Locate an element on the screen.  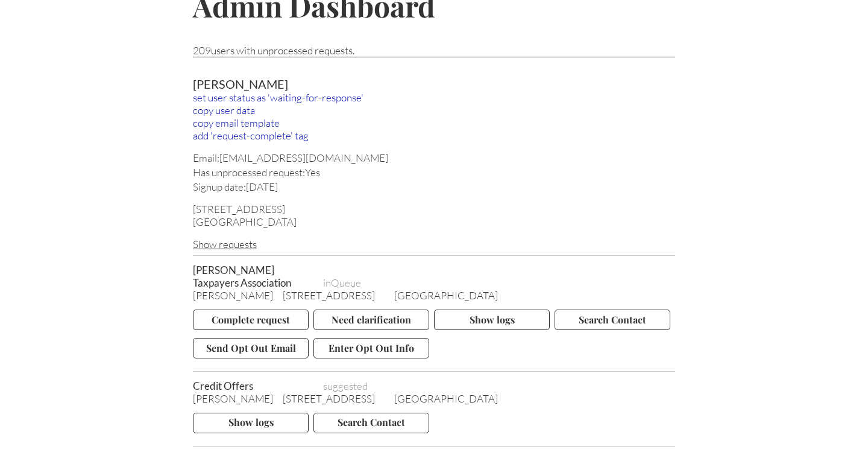
button: Complete request is located at coordinates (251, 320).